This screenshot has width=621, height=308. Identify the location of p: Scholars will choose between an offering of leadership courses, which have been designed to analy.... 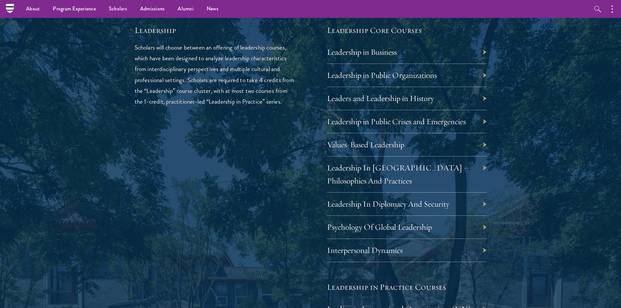
(215, 74).